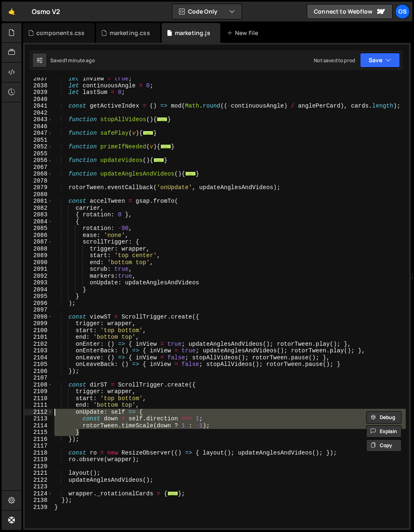  I want to click on div: 2090, so click(39, 262).